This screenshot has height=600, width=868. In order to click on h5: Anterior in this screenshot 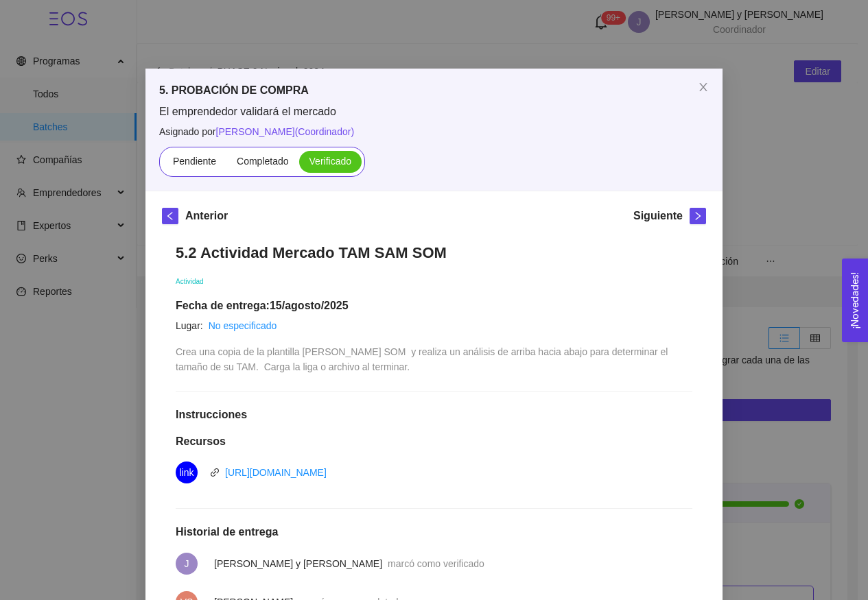, I will do `click(206, 216)`.